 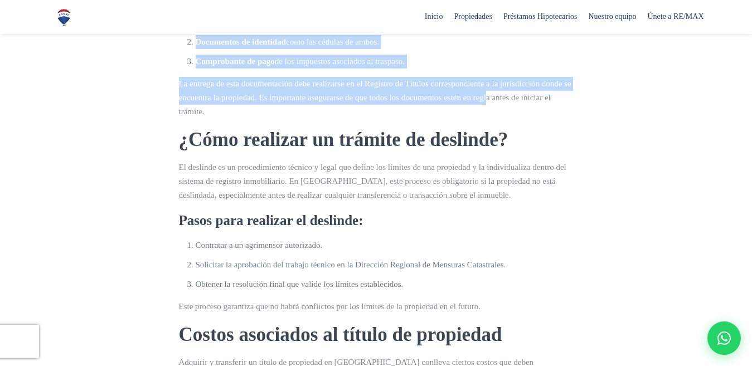 What do you see at coordinates (434, 17) in the screenshot?
I see `span: Inicio` at bounding box center [434, 17].